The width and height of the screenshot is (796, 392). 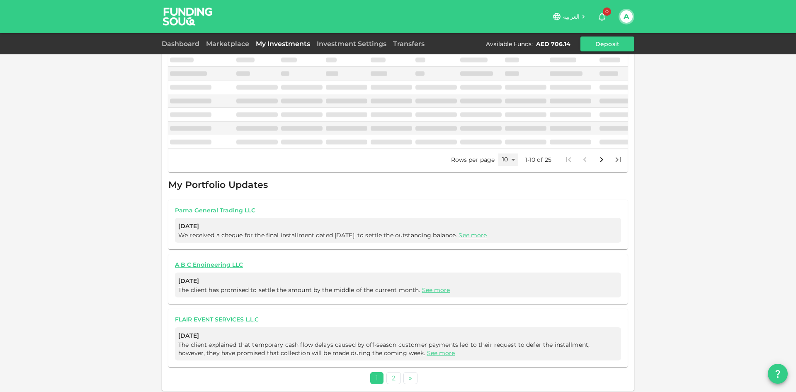 What do you see at coordinates (607, 12) in the screenshot?
I see `span: 0` at bounding box center [607, 12].